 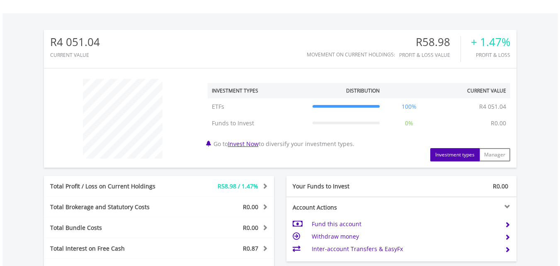 What do you see at coordinates (455, 155) in the screenshot?
I see `button: Investment types` at bounding box center [455, 155].